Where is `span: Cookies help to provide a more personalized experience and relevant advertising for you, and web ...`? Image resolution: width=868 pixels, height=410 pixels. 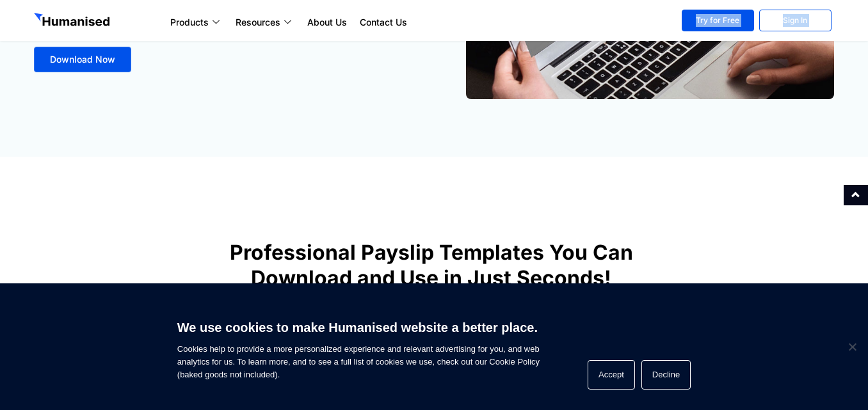 span: Cookies help to provide a more personalized experience and relevant advertising for you, and web ... is located at coordinates (359, 346).